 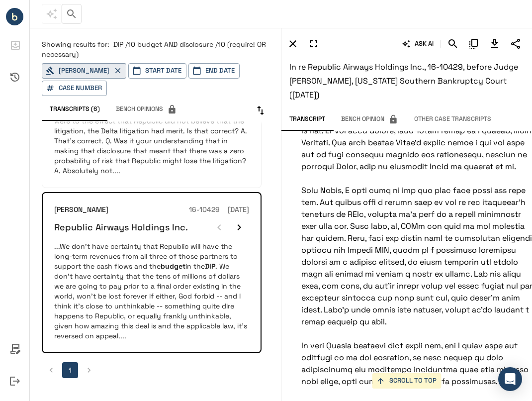 I want to click on button: ASK AI, so click(x=419, y=43).